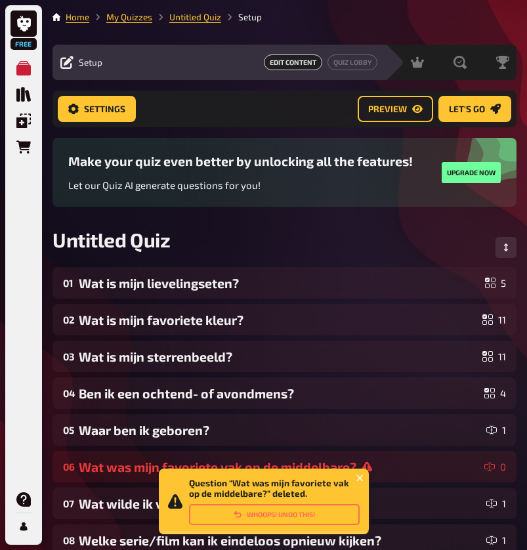  I want to click on button: Edit Content, so click(293, 62).